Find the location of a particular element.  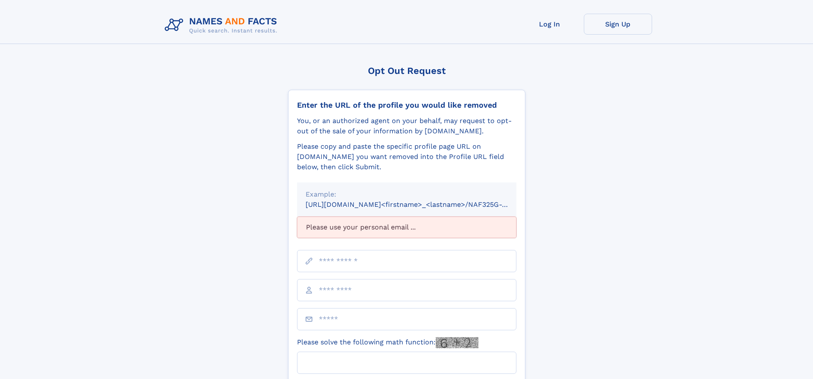

div: You, or an authorized agent on your behalf, may request to opt-out of the sale of your informatio... is located at coordinates (407, 126).